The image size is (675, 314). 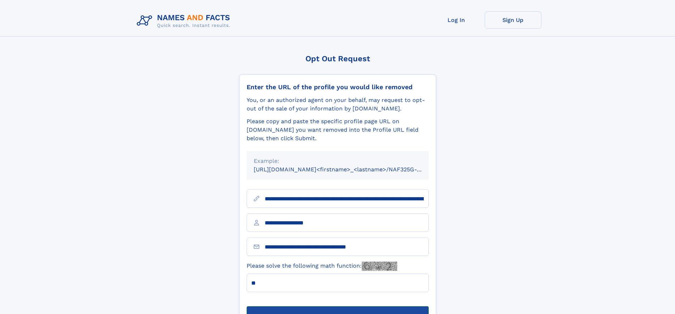 What do you see at coordinates (322, 266) in the screenshot?
I see `label: Please solve the following math function:` at bounding box center [322, 266].